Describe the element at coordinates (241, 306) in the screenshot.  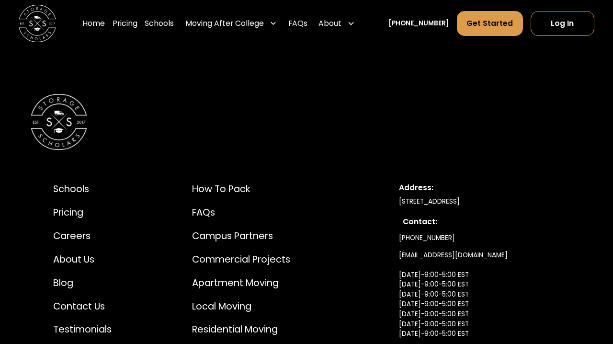
I see `a: Local Moving` at that location.